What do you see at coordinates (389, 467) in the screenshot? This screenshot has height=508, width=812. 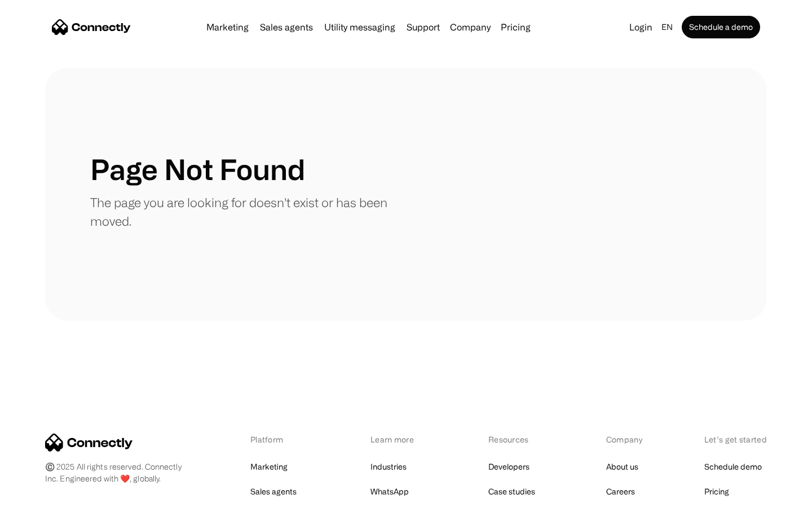 I see `a: Industries` at bounding box center [389, 467].